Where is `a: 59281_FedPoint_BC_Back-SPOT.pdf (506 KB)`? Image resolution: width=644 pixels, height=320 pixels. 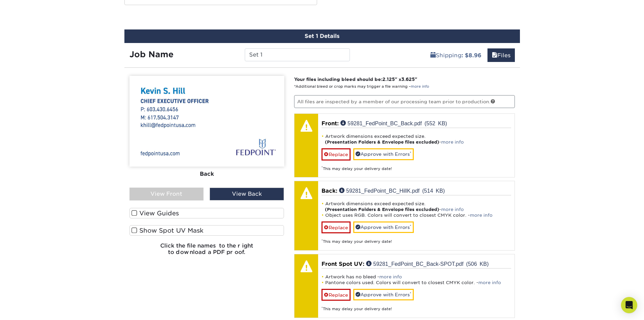 a: 59281_FedPoint_BC_Back-SPOT.pdf (506 KB) is located at coordinates (427, 263).